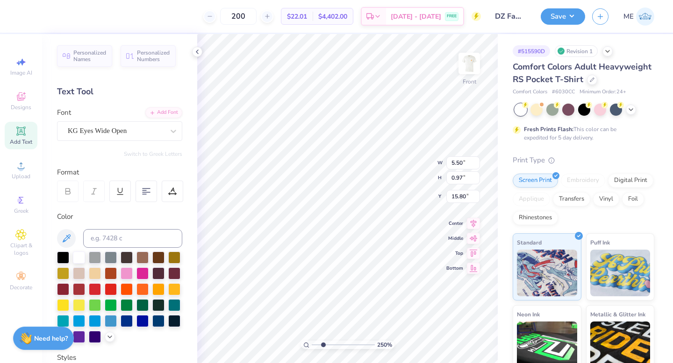  Describe the element at coordinates (21, 249) in the screenshot. I see `span: Clipart & logos` at that location.